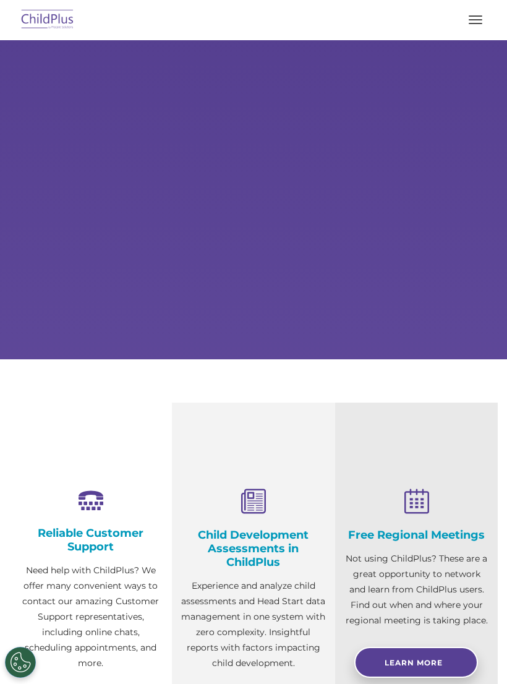 The height and width of the screenshot is (684, 507). Describe the element at coordinates (90, 616) in the screenshot. I see `p: Need help with ChildPlus? We offer many convenient ways to contact our amazing Customer Support r...` at that location.